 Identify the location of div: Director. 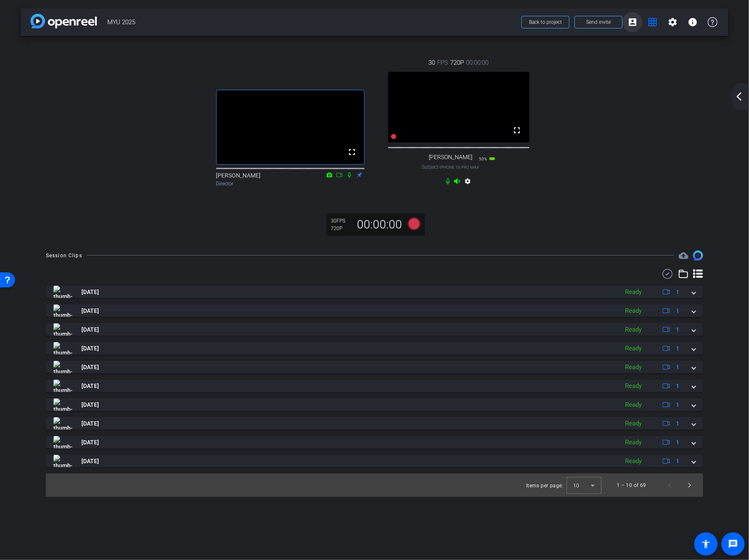
(291, 184).